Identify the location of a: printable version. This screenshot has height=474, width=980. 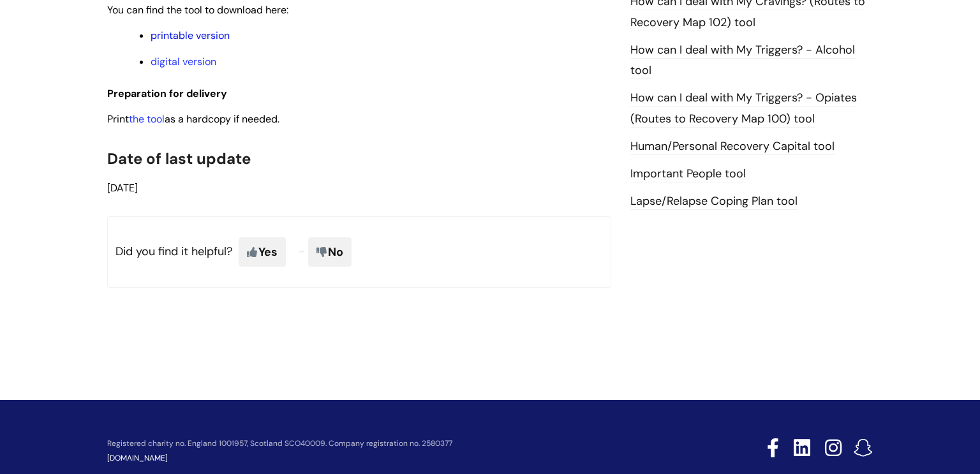
(190, 35).